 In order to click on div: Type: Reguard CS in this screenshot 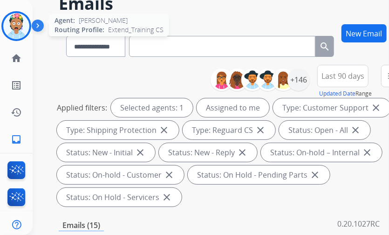, I will do `click(229, 130)`.